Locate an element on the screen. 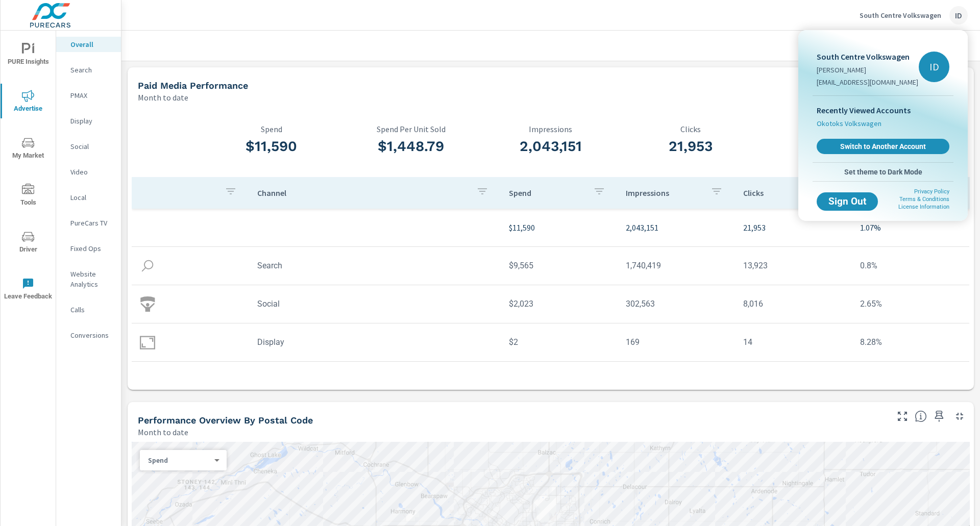  div: ID is located at coordinates (934, 67).